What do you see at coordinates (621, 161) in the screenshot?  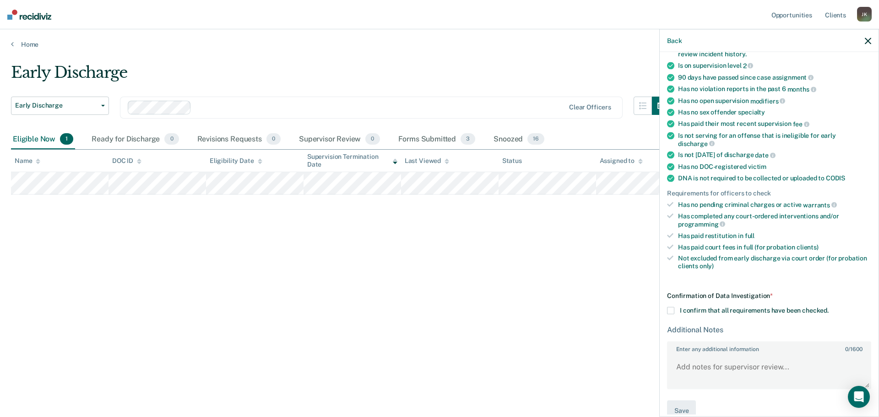 I see `div: Assigned to` at bounding box center [621, 161].